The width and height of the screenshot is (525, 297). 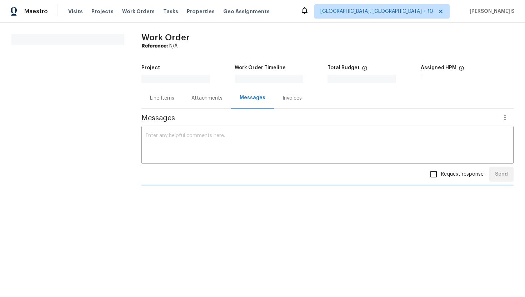 What do you see at coordinates (319, 118) in the screenshot?
I see `span: Messages` at bounding box center [319, 118].